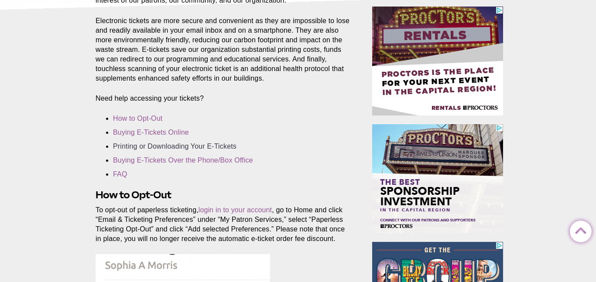  I want to click on a: Buying E-Tickets Online, so click(151, 132).